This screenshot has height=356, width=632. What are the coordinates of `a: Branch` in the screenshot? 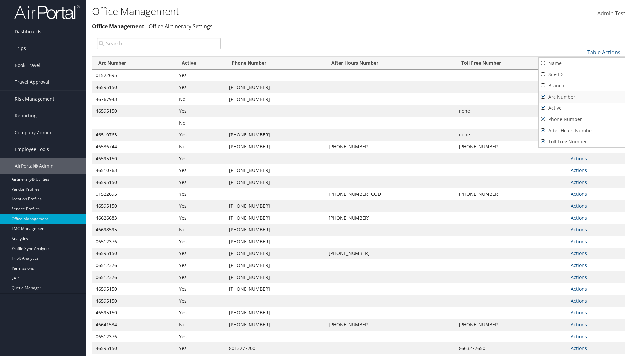 It's located at (582, 86).